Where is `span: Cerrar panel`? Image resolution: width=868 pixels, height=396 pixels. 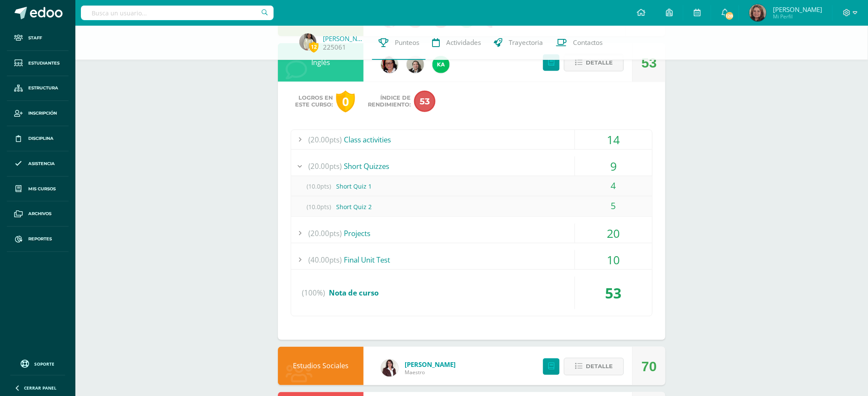 span: Cerrar panel is located at coordinates (41, 388).